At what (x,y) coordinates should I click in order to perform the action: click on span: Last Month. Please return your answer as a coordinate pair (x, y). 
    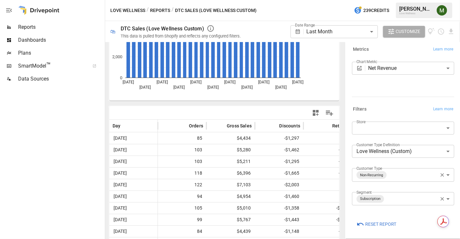
    Looking at the image, I should click on (319, 31).